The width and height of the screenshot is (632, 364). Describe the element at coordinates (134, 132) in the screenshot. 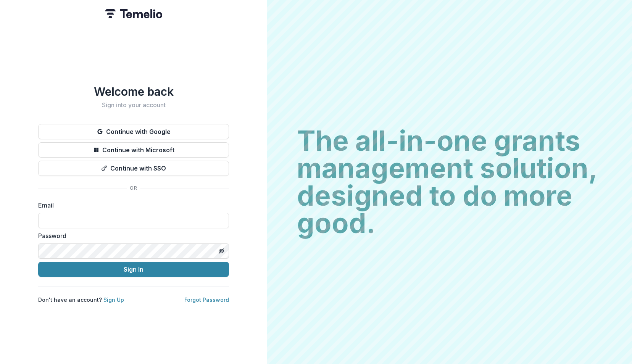

I see `button: Continue with Google` at that location.